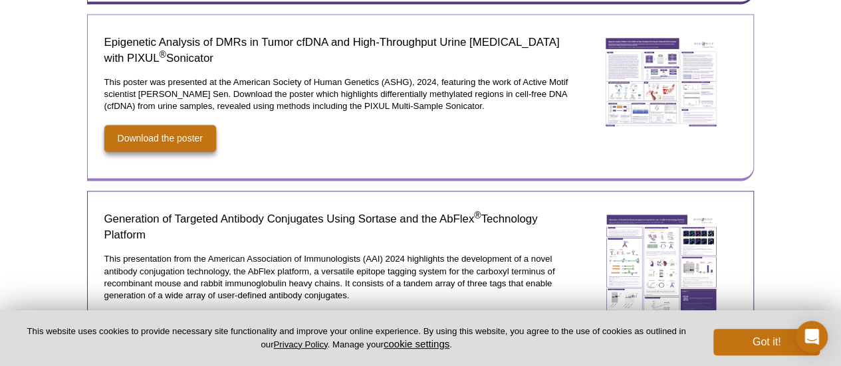  I want to click on button: Got it!, so click(767, 342).